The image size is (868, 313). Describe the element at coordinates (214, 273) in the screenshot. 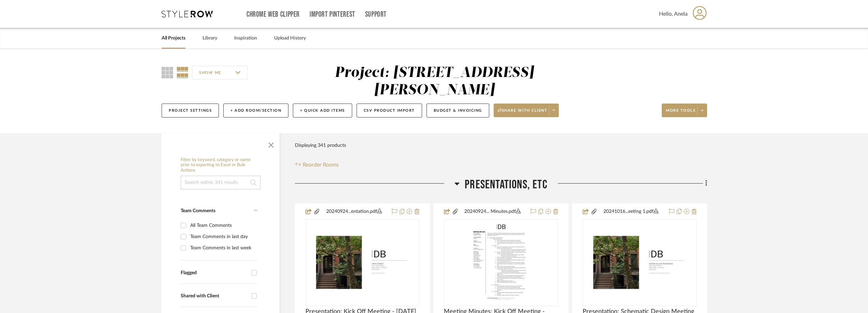

I see `div: Flagged` at that location.